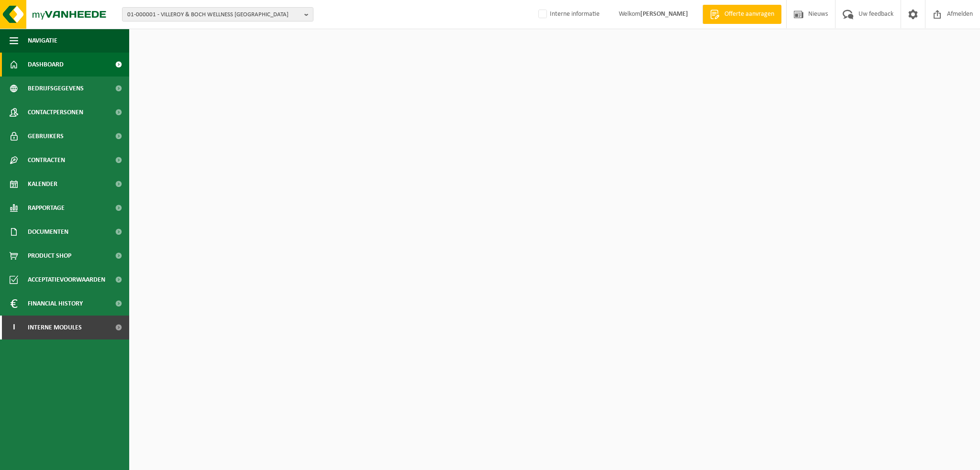 The image size is (980, 470). Describe the element at coordinates (741, 14) in the screenshot. I see `a: Offerte aanvragen` at that location.